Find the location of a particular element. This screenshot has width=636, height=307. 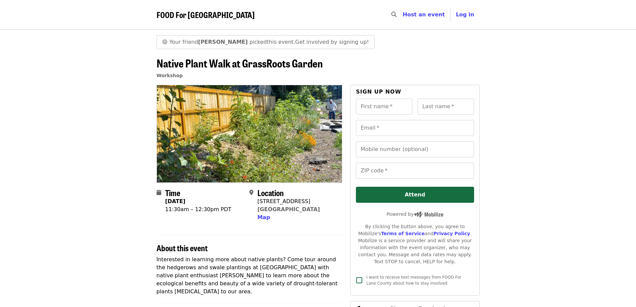

a: Workshop is located at coordinates (170, 75).